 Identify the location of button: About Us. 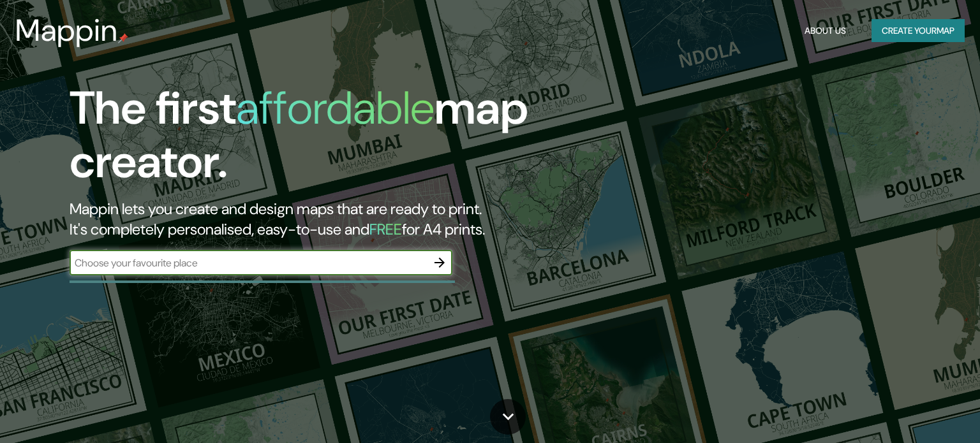
(825, 31).